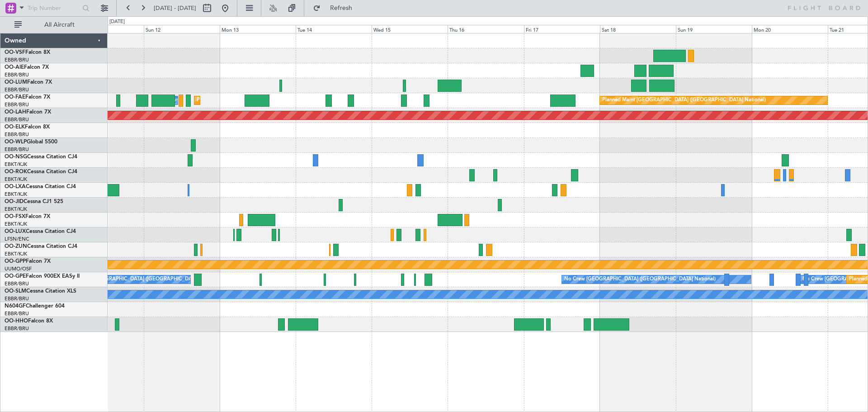 The width and height of the screenshot is (868, 412). I want to click on span: OO-FAE, so click(15, 97).